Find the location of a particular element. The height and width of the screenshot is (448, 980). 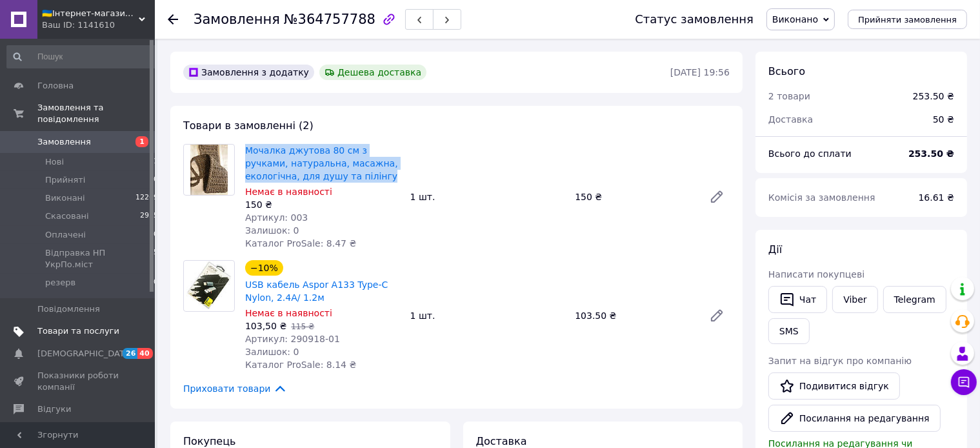

span: Виконані is located at coordinates (65, 198).